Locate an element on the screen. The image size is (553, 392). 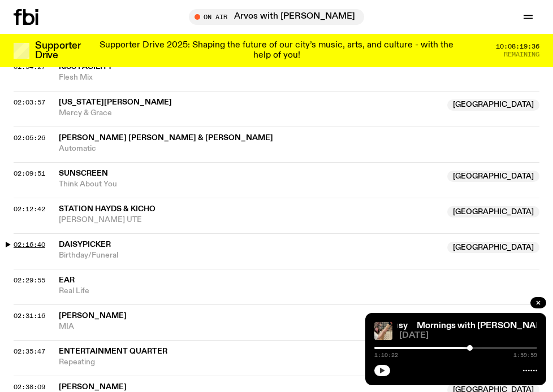
span: Station Hayds & KICHO is located at coordinates (107, 209).